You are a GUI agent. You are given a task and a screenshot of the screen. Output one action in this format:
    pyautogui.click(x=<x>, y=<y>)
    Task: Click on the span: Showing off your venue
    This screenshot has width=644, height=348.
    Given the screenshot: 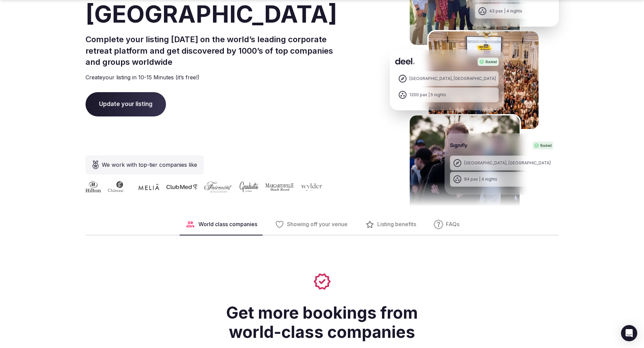 What is the action you would take?
    pyautogui.click(x=317, y=224)
    